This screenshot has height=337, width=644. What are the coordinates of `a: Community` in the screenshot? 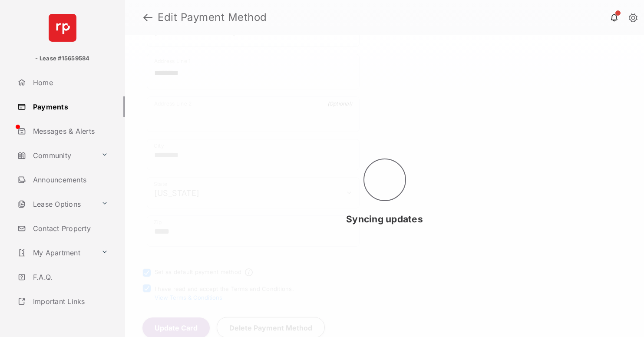 It's located at (56, 155).